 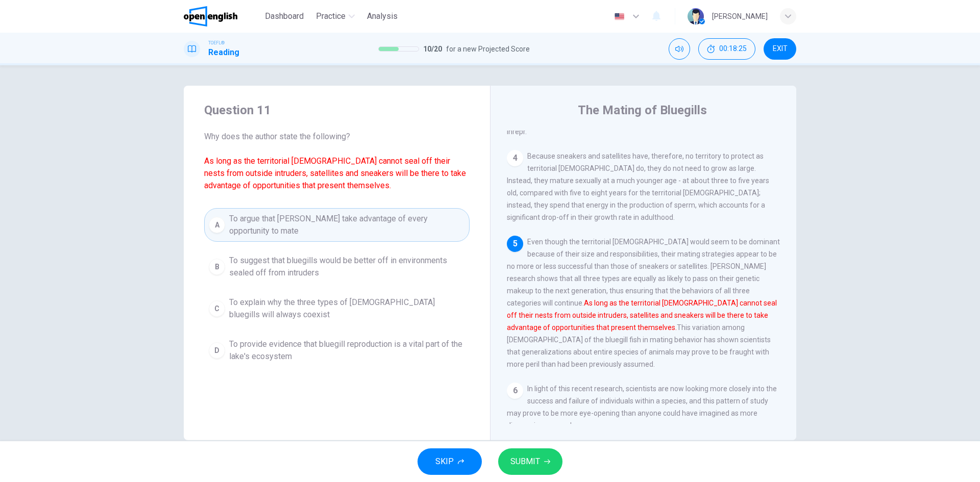 I want to click on span: 00:18:25, so click(x=733, y=49).